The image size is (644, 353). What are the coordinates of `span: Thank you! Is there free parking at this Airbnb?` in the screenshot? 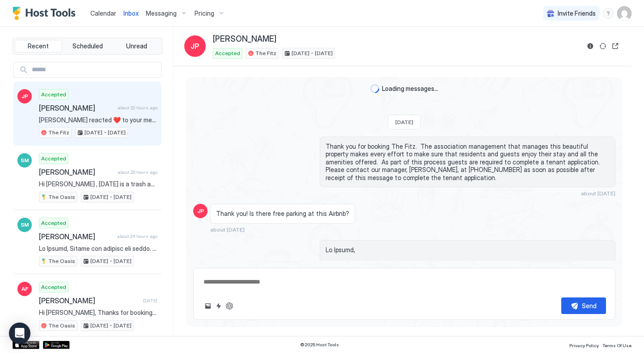 It's located at (282, 213).